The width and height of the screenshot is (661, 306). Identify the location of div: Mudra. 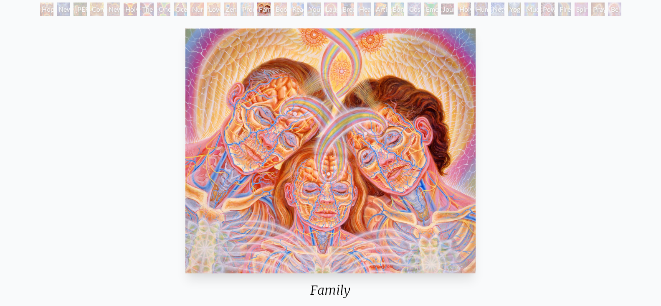
(531, 9).